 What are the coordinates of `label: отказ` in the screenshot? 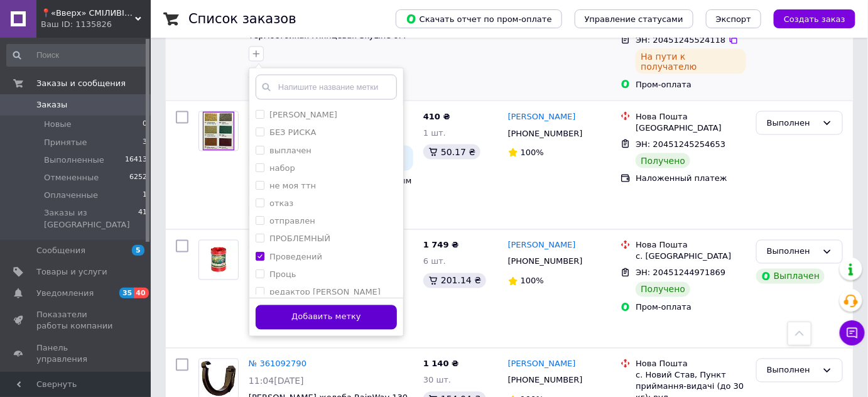 It's located at (281, 203).